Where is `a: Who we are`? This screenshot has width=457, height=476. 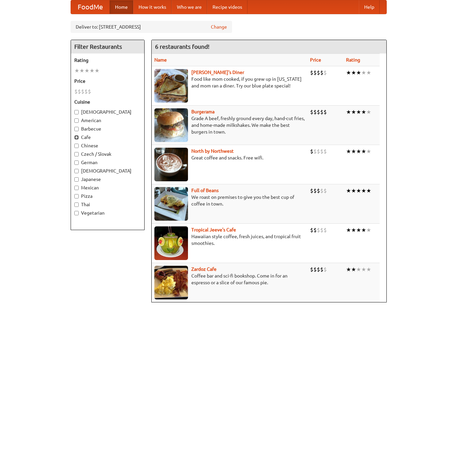
a: Who we are is located at coordinates (189, 7).